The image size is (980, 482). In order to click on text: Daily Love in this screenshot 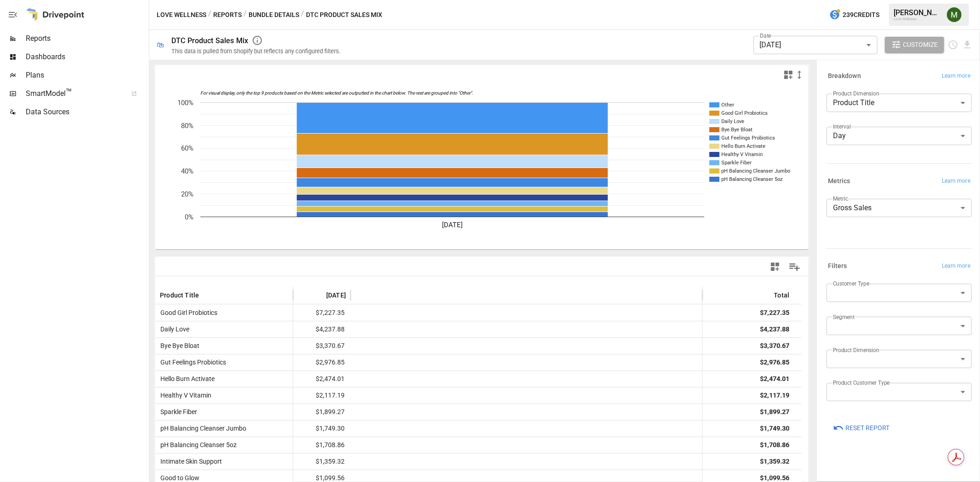, I will do `click(733, 121)`.